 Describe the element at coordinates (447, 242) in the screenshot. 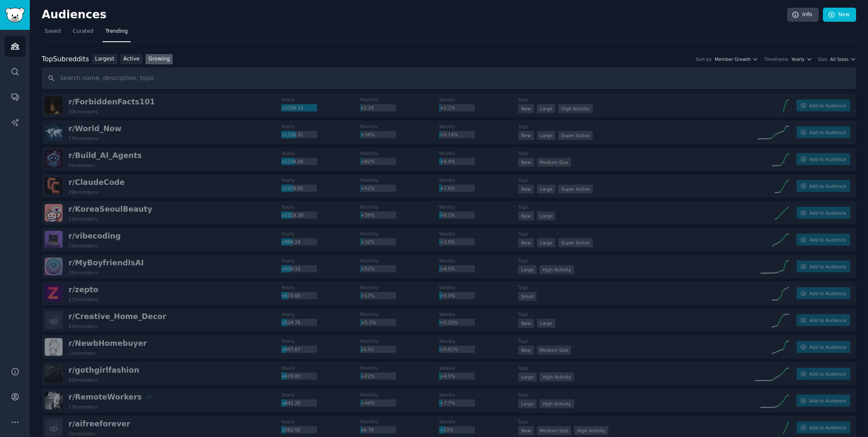

I see `span: +3.5%` at that location.